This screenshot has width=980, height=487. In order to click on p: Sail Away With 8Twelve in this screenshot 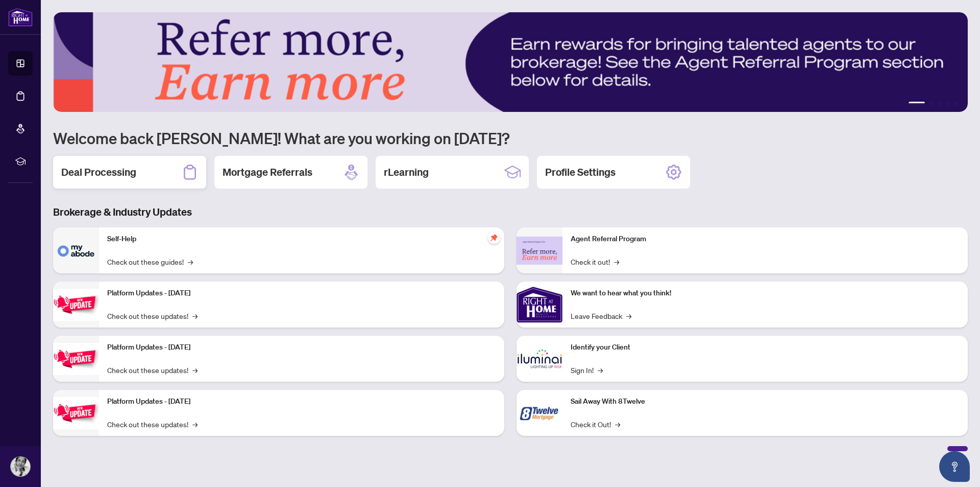, I will do `click(765, 402)`.